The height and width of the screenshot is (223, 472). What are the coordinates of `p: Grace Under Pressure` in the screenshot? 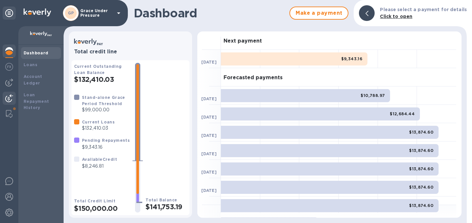 It's located at (97, 13).